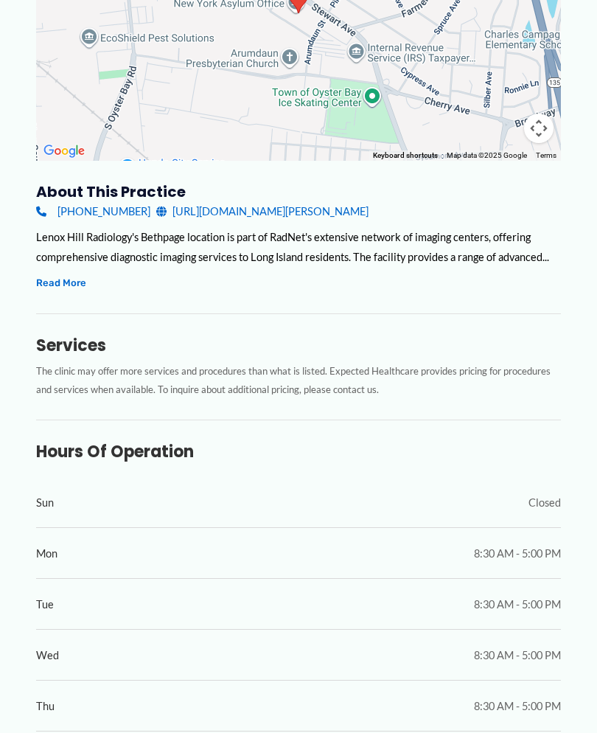 Image resolution: width=597 pixels, height=733 pixels. What do you see at coordinates (299, 346) in the screenshot?
I see `h3: Services` at bounding box center [299, 346].